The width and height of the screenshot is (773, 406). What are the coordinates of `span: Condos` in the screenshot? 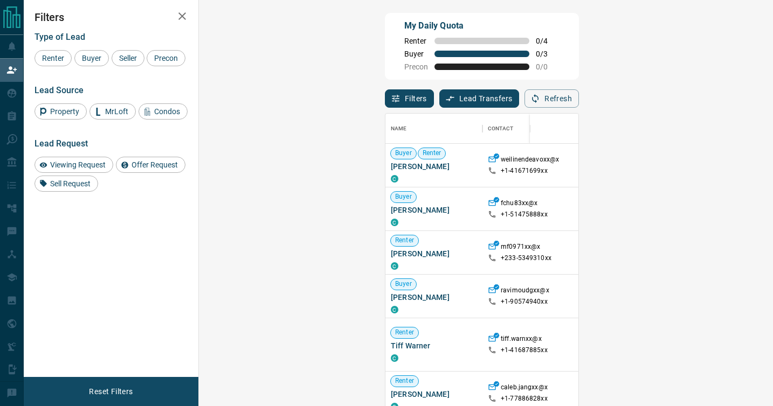 It's located at (167, 112).